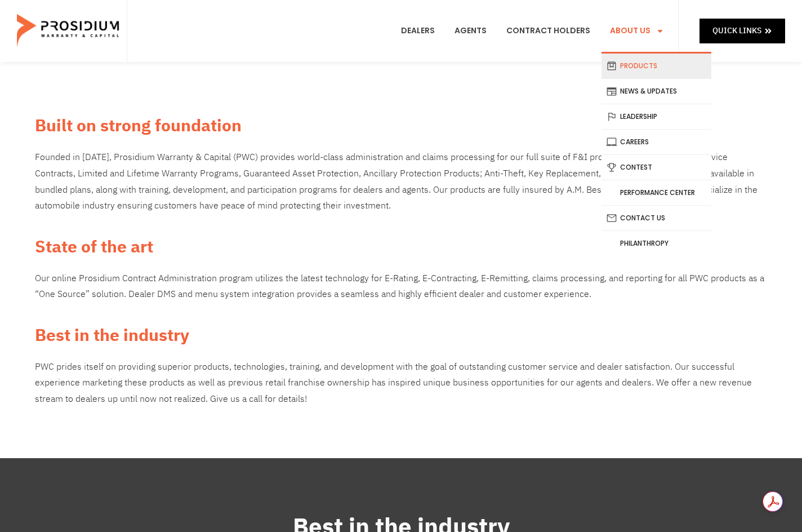 This screenshot has width=802, height=532. I want to click on a: Products, so click(656, 66).